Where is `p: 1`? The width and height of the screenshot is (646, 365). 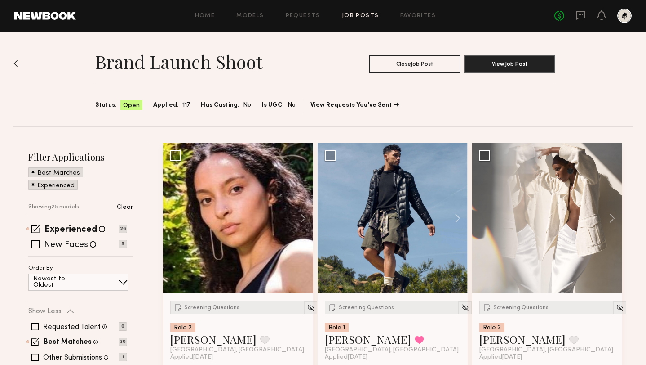
p: 1 is located at coordinates (123, 356).